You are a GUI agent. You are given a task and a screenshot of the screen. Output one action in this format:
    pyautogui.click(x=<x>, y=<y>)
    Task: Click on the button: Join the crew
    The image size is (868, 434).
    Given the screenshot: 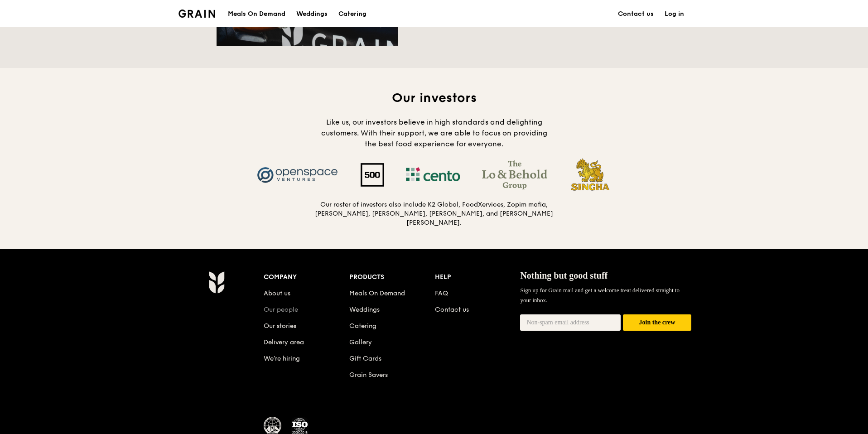 What is the action you would take?
    pyautogui.click(x=657, y=322)
    